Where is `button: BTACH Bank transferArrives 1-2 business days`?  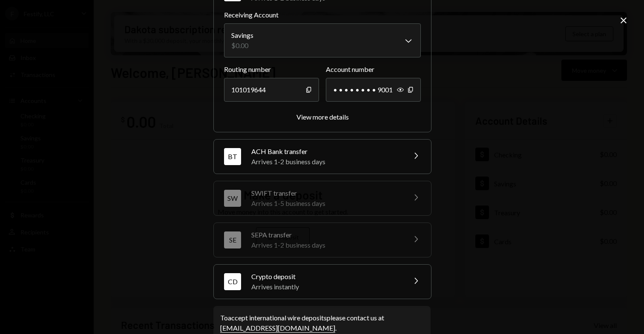 button: BTACH Bank transferArrives 1-2 business days is located at coordinates (322, 157).